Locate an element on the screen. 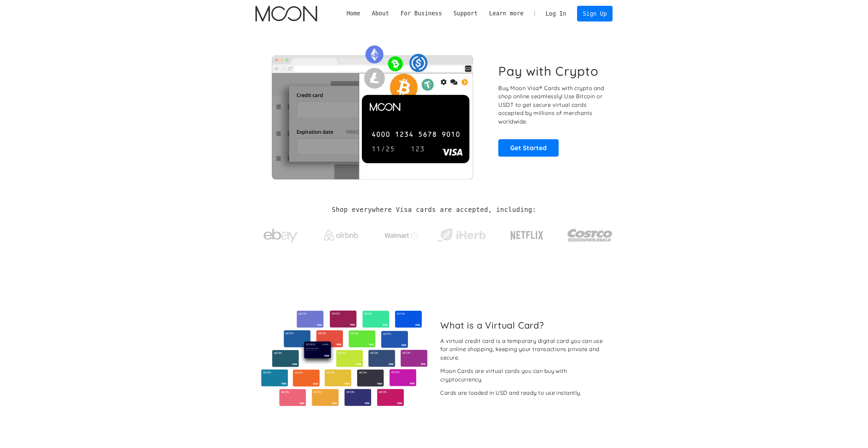 The height and width of the screenshot is (448, 868). img: Costco is located at coordinates (590, 235).